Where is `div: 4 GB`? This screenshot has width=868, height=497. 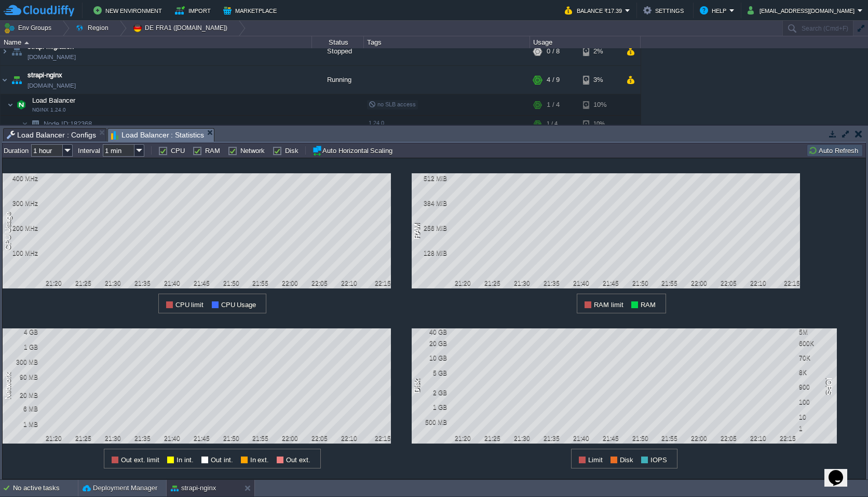
div: 4 GB is located at coordinates (21, 332).